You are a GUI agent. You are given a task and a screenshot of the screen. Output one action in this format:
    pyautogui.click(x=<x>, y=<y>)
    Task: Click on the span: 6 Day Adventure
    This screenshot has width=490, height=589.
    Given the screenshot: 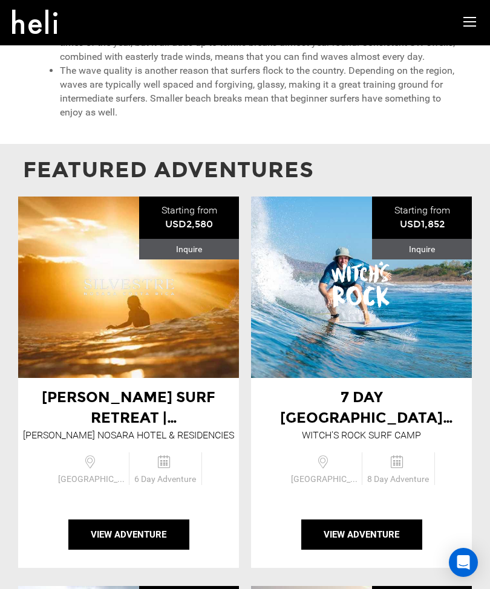 What is the action you would take?
    pyautogui.click(x=166, y=479)
    